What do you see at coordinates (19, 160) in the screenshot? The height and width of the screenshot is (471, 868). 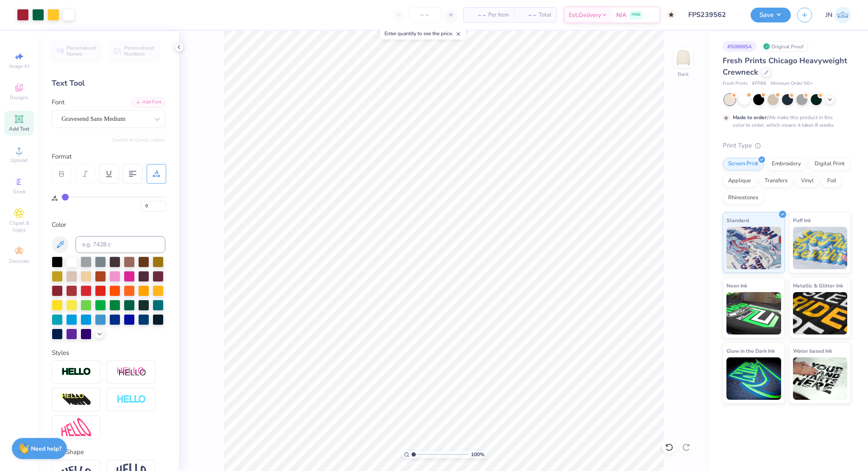 I see `span: Upload` at bounding box center [19, 160].